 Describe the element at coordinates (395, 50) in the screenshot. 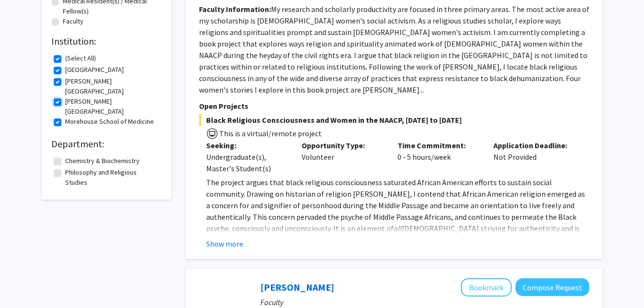

I see `fg-read-more: My research and scholarly productivity are focused in three primary areas. The most active area o...` at that location.